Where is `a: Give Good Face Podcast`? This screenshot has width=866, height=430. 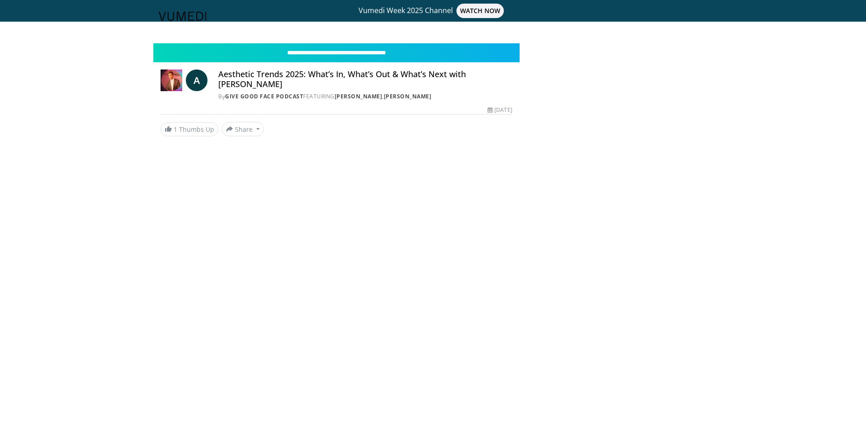 a: Give Good Face Podcast is located at coordinates (264, 96).